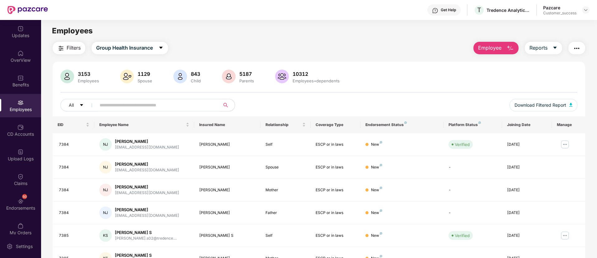 Image resolution: width=597 pixels, height=258 pixels. What do you see at coordinates (21, 226) in the screenshot?
I see `img: svg+xml;base64,PHN2ZyBpZD0iTXlfT3JkZXJzIiBkYXRhLW5hbWU9Ik15IE9yZGVycyIgeG1sbnM9Imh0dHA6Ly93d3cudz...` at bounding box center [21, 226].